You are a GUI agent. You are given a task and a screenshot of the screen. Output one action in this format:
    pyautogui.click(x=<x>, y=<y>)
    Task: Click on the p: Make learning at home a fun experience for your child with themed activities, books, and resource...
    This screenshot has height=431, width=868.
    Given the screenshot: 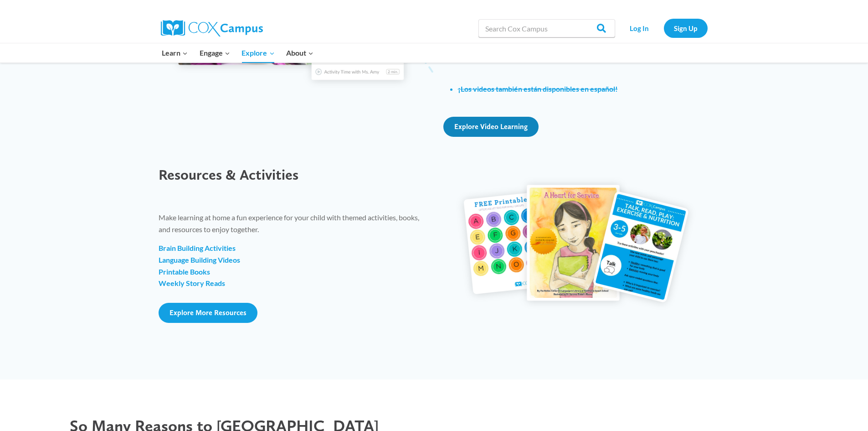 What is the action you would take?
    pyautogui.click(x=292, y=223)
    